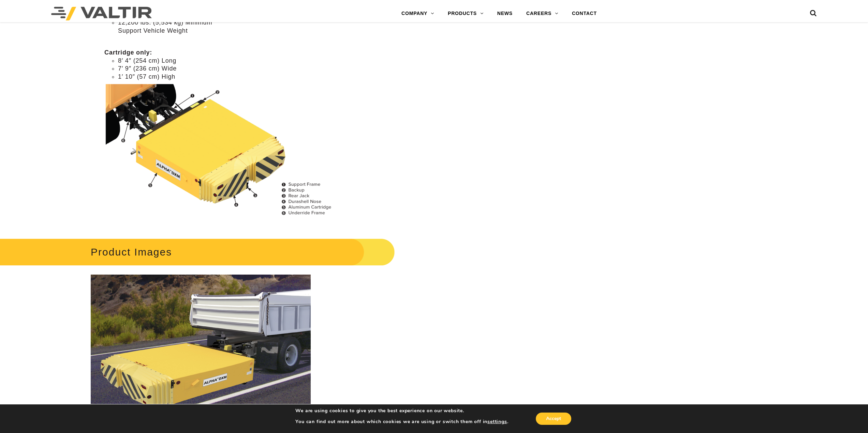 The image size is (868, 433). Describe the element at coordinates (128, 52) in the screenshot. I see `strong: Cartridge only:` at that location.